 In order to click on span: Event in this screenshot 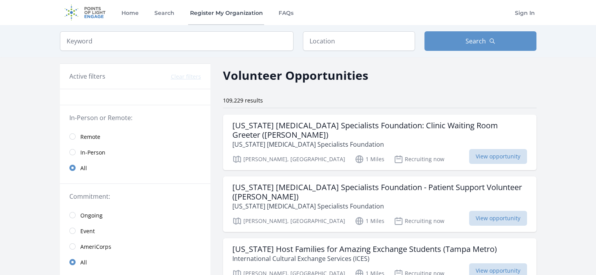, I will do `click(87, 231)`.